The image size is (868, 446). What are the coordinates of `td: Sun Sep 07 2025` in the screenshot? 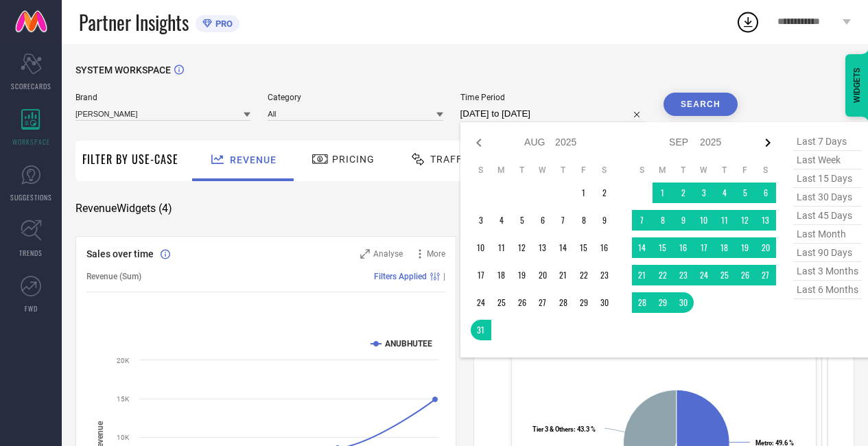 It's located at (642, 221).